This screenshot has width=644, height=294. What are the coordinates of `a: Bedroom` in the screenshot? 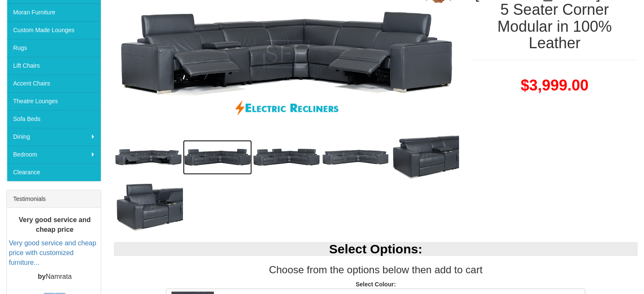 It's located at (54, 154).